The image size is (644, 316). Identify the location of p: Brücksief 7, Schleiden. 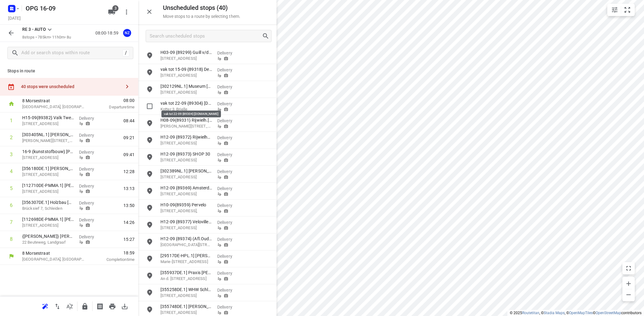
(48, 209).